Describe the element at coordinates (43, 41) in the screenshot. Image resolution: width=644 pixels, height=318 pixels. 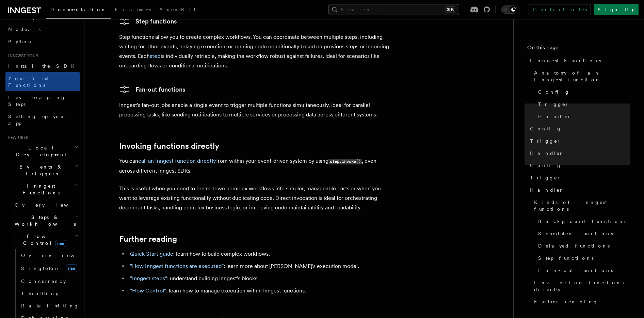
I see `a: Python` at that location.